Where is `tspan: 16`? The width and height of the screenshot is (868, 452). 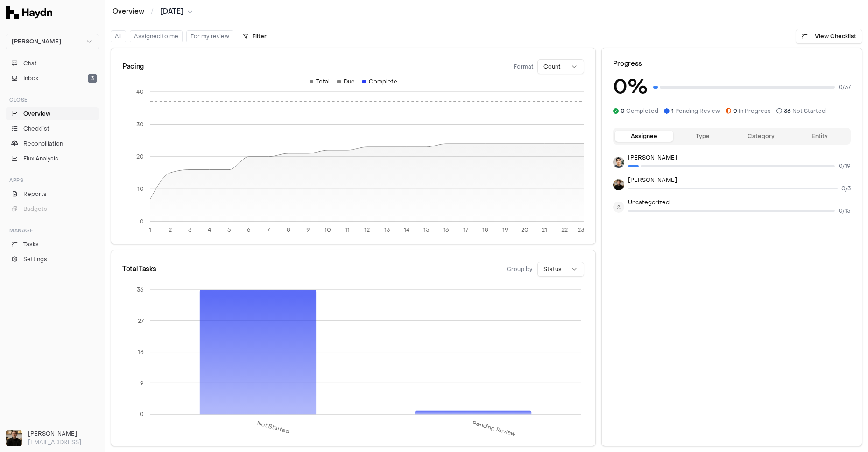 tspan: 16 is located at coordinates (446, 230).